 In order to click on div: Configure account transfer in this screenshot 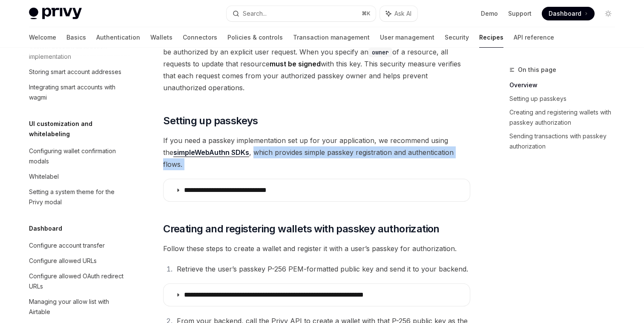, I will do `click(67, 246)`.